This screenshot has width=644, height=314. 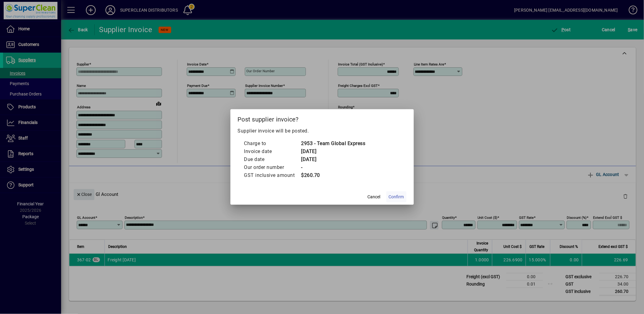 What do you see at coordinates (272, 167) in the screenshot?
I see `td: Our order number` at bounding box center [272, 167].